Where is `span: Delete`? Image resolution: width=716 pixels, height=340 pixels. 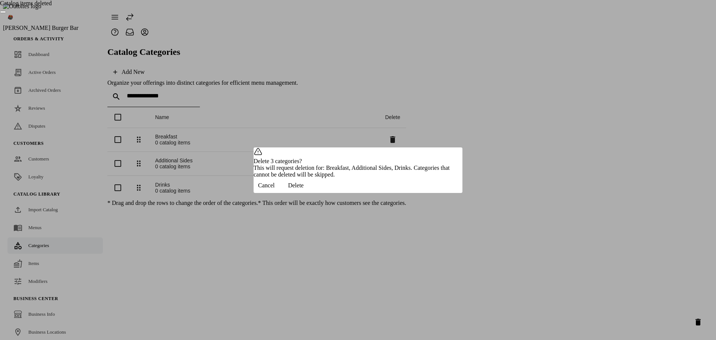 span: Delete is located at coordinates (296, 185).